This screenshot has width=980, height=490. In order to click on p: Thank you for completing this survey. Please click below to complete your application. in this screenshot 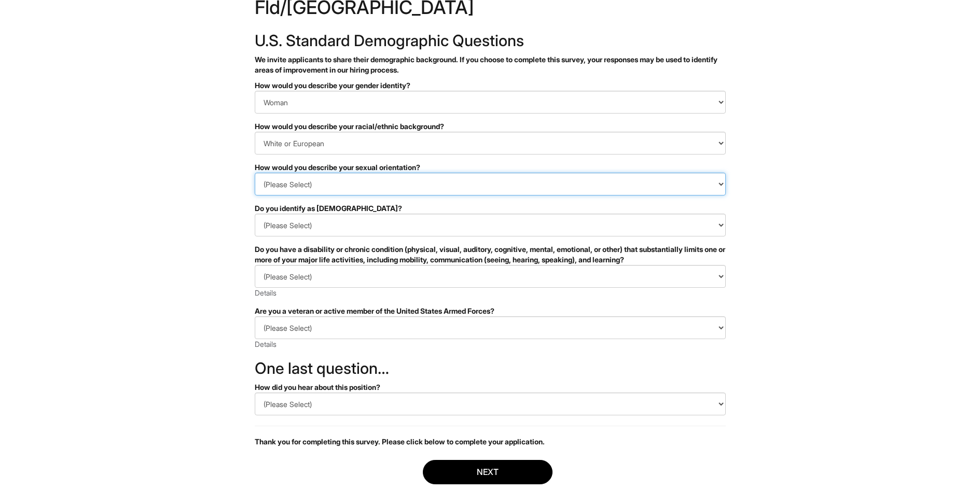, I will do `click(490, 442)`.